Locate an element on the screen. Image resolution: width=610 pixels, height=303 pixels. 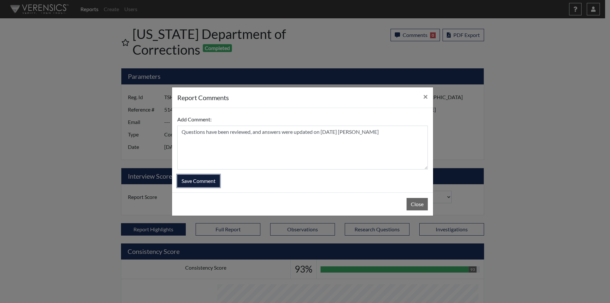
button: Save Comment is located at coordinates (199, 181).